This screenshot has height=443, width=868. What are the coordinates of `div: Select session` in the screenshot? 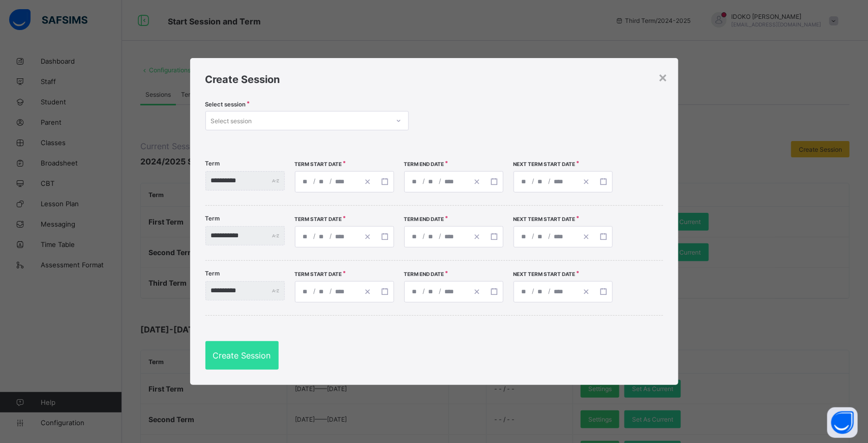 It's located at (231, 121).